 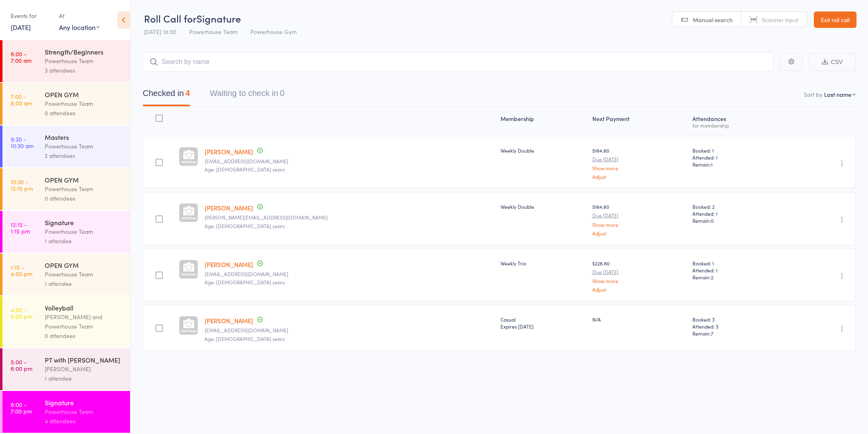 What do you see at coordinates (84, 70) in the screenshot?
I see `div: 3 attendees` at bounding box center [84, 70].